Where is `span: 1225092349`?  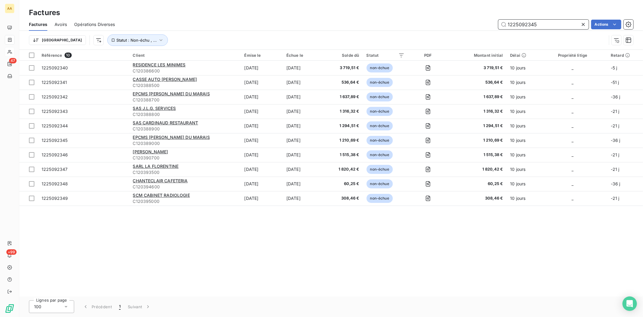
span: 1225092349 is located at coordinates (55, 198).